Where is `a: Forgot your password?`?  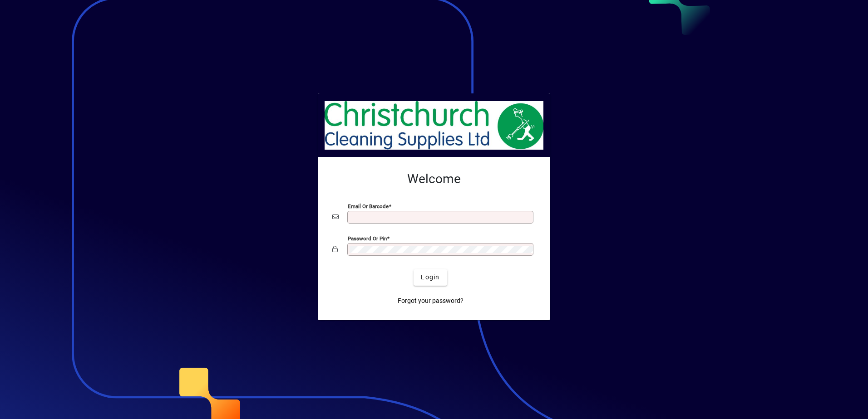
a: Forgot your password? is located at coordinates (430, 301).